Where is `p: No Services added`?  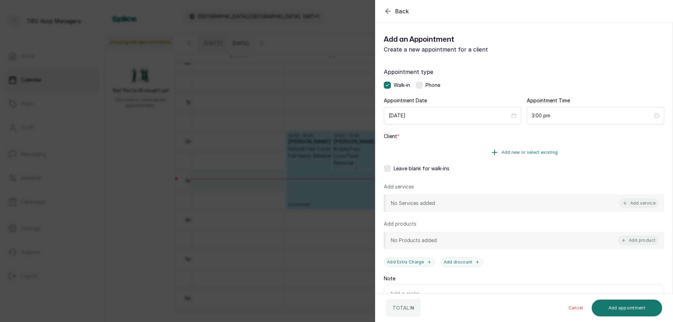
p: No Services added is located at coordinates (413, 203).